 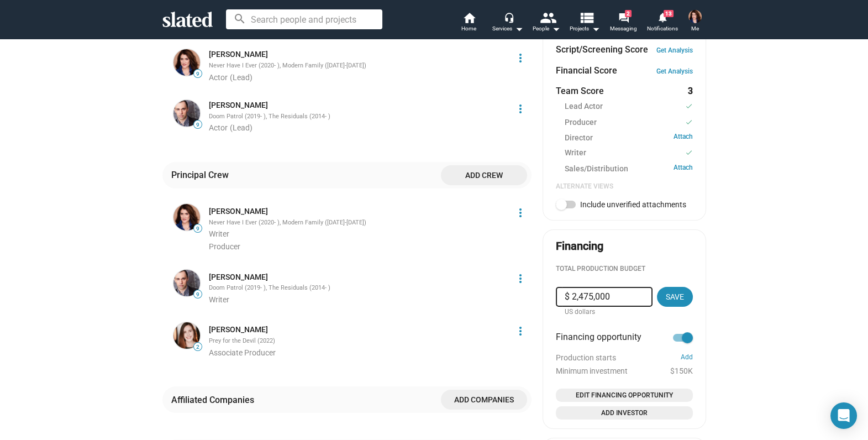 What do you see at coordinates (624, 187) in the screenshot?
I see `div: Alternate Views` at bounding box center [624, 187].